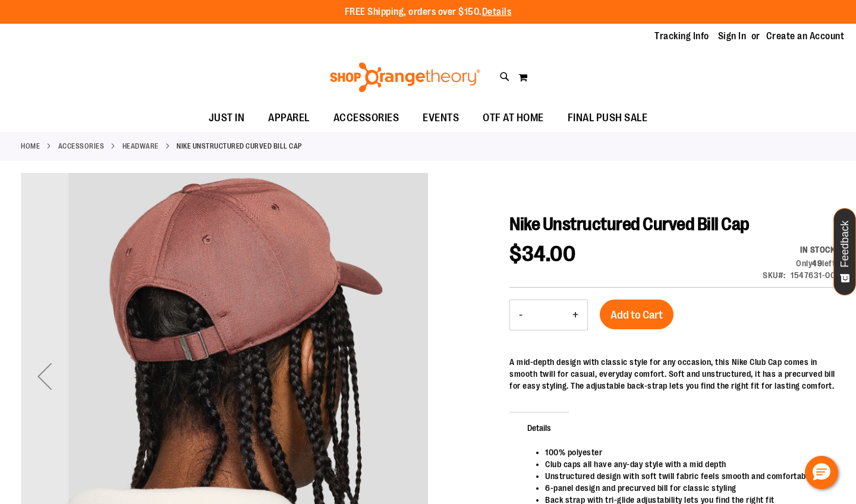 The width and height of the screenshot is (856, 504). Describe the element at coordinates (440, 117) in the screenshot. I see `span: EVENTS` at that location.